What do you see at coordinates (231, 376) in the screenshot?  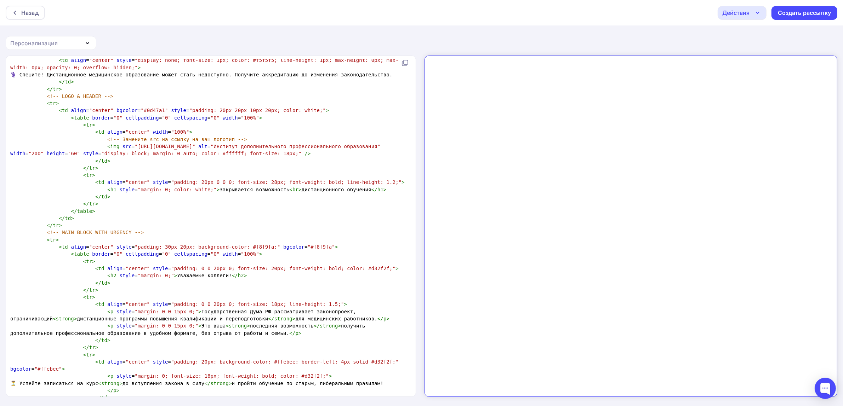 I see `span: "margin: 0; font-size: 18px; font-weight: bold; color: #d32f2f;"` at bounding box center [231, 376].